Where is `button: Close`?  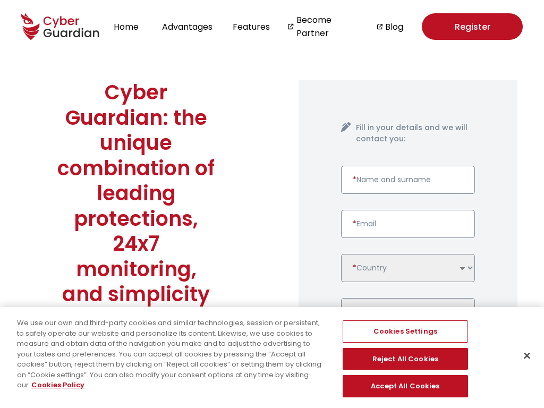
button: Close is located at coordinates (527, 356).